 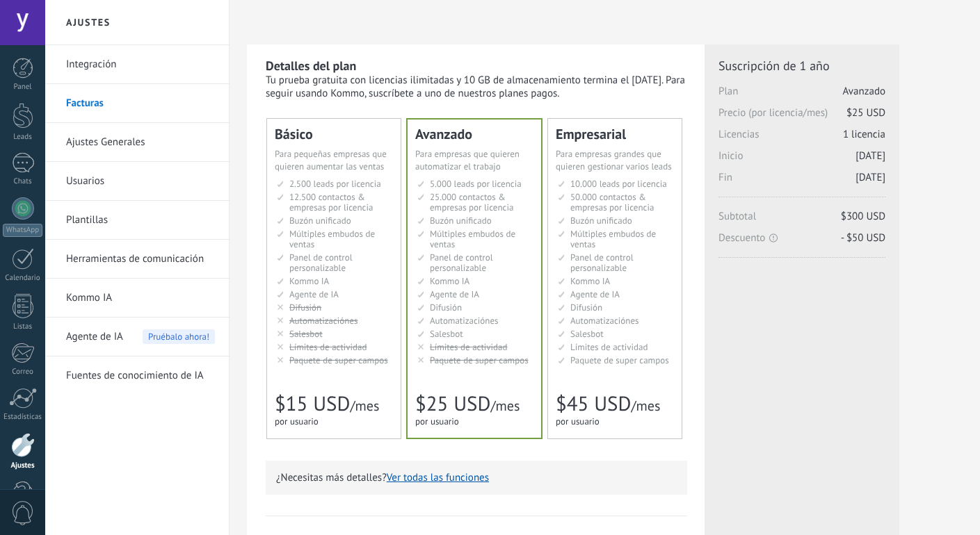 What do you see at coordinates (141, 104) in the screenshot?
I see `a: Facturas` at bounding box center [141, 104].